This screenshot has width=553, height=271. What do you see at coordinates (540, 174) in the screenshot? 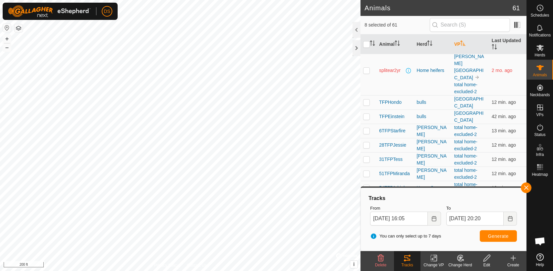
I see `span: Heatmap` at bounding box center [540, 174].